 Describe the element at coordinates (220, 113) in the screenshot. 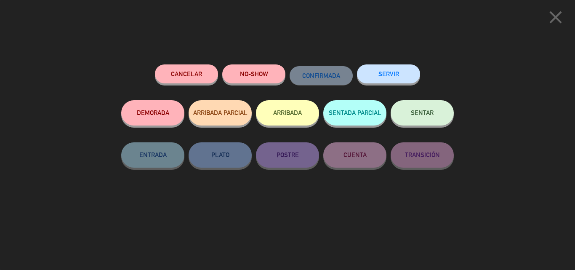

I see `button: ARRIBADA PARCIAL` at that location.